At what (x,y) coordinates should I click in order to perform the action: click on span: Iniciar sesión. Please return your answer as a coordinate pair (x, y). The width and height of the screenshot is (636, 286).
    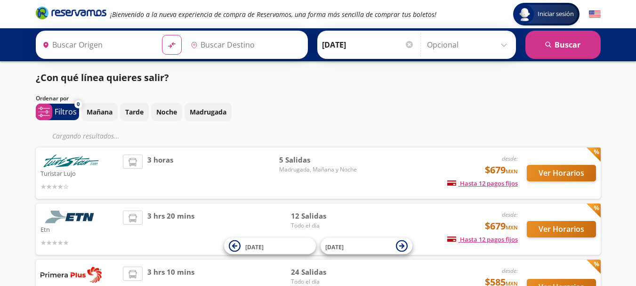
    Looking at the image, I should click on (556, 14).